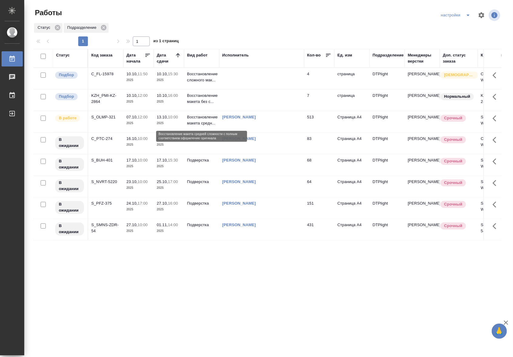 Image resolution: width=513 pixels, height=357 pixels. I want to click on td: S_NVRT-5220-WK-013, so click(495, 186).